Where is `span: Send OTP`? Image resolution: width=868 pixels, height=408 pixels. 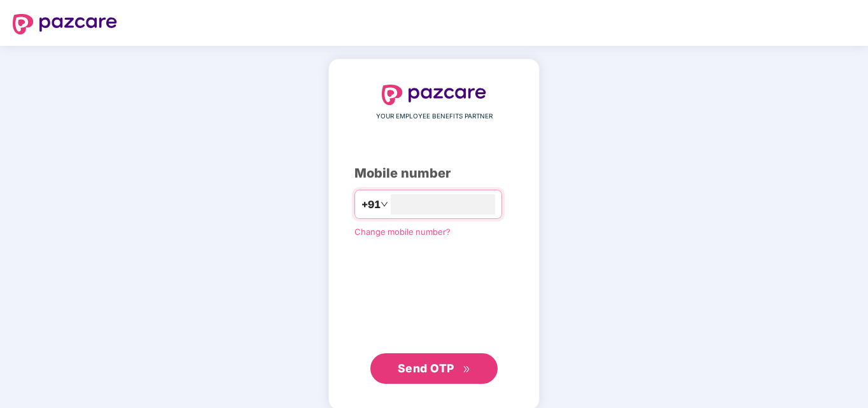 span: Send OTP is located at coordinates (426, 368).